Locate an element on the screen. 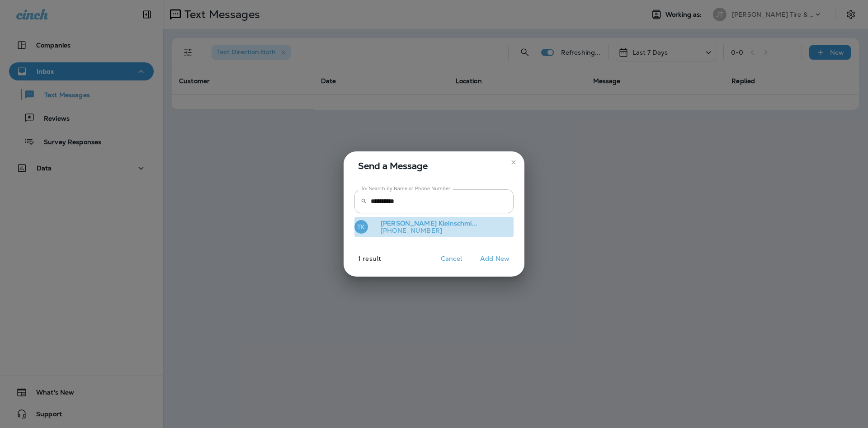 The width and height of the screenshot is (868, 428). button: Add New is located at coordinates (494, 259).